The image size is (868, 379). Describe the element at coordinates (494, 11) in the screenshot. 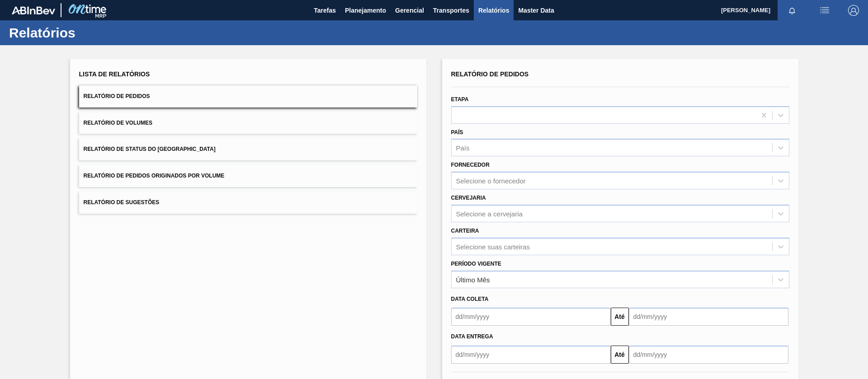

I see `span: Relatórios` at that location.